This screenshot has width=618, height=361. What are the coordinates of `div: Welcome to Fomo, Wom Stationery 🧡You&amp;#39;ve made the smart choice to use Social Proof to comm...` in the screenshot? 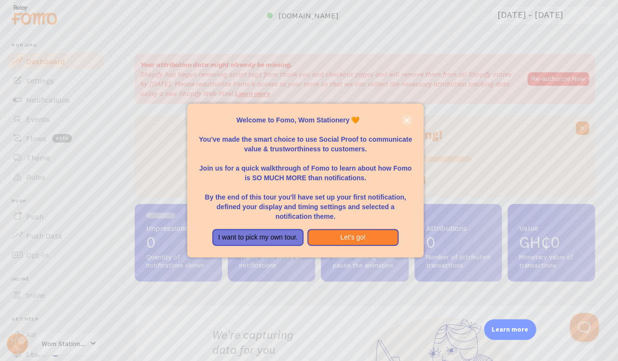 It's located at (306, 181).